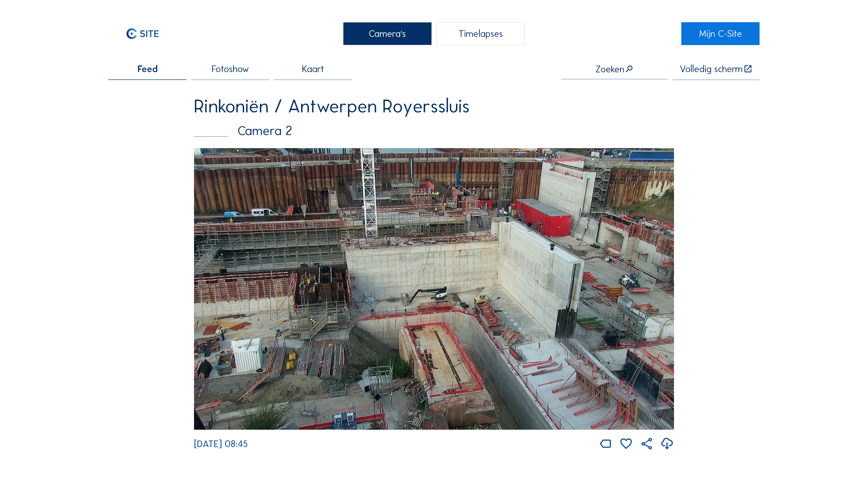 This screenshot has height=478, width=868. What do you see at coordinates (142, 33) in the screenshot?
I see `img: C-SITE Logo` at bounding box center [142, 33].